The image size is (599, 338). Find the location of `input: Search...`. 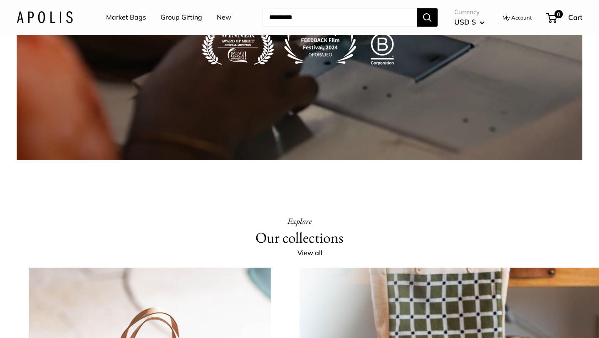

input: Search... is located at coordinates (339, 17).